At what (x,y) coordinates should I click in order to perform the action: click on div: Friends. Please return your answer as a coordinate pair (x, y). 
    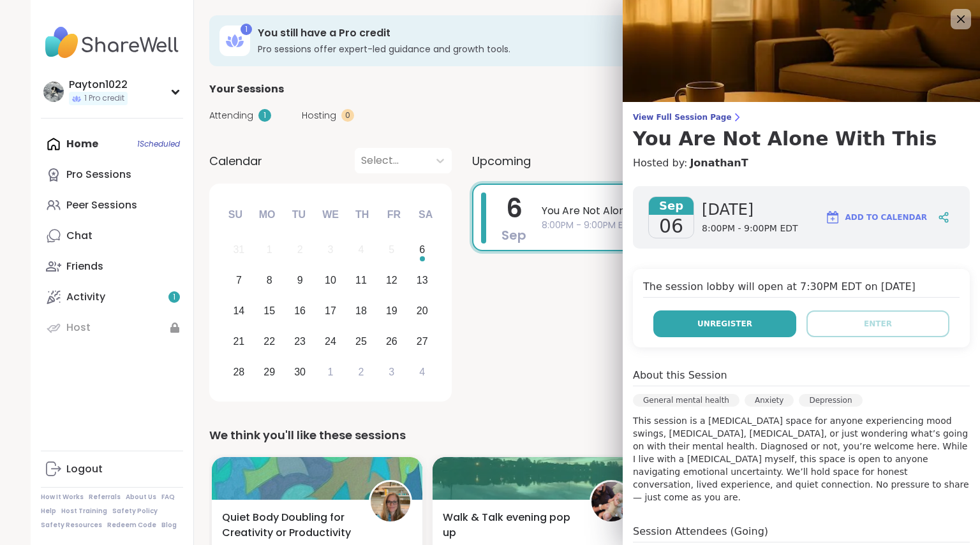
    Looking at the image, I should click on (85, 267).